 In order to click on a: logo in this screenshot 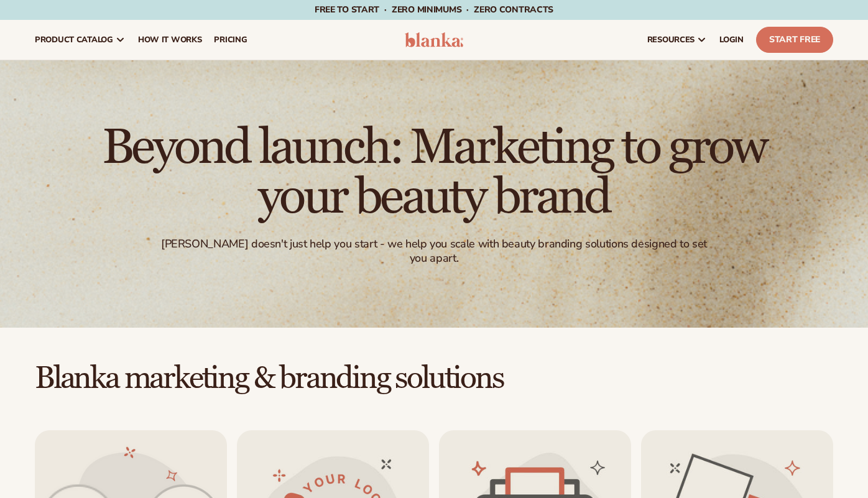, I will do `click(434, 40)`.